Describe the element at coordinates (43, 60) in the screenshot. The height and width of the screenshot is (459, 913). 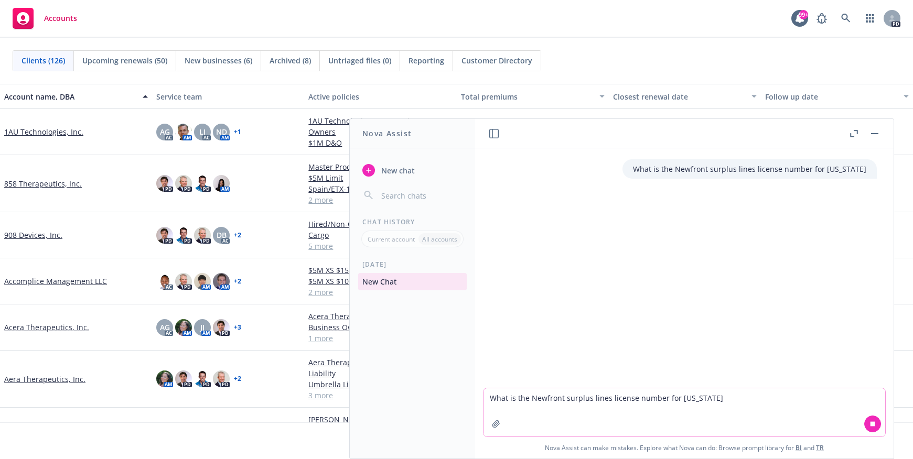
I see `span: Clients (126)` at that location.